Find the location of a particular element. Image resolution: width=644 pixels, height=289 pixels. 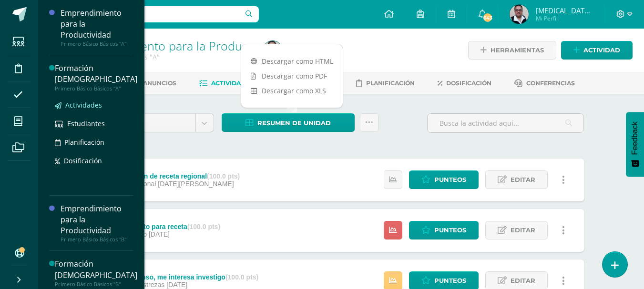

button: Feedback - Mostrar encuesta is located at coordinates (635, 144).